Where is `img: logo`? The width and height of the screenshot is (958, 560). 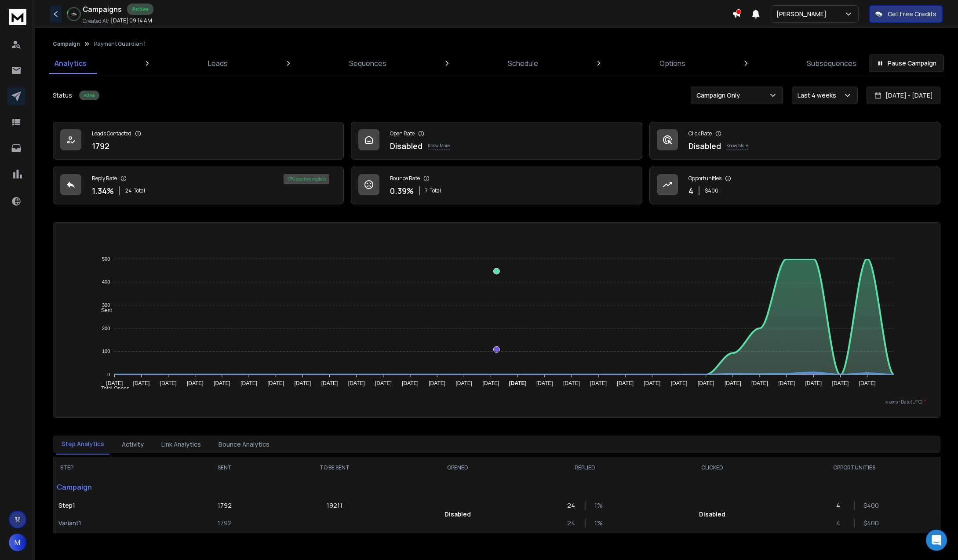
img: logo is located at coordinates (17, 17).